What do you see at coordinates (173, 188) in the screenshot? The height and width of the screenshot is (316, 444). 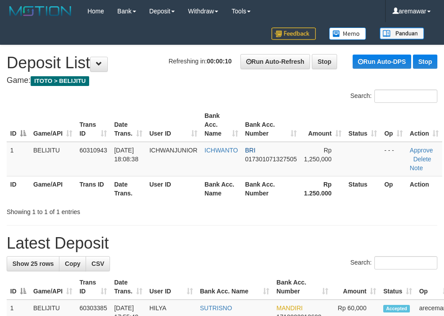 I see `th: User ID` at bounding box center [173, 188].